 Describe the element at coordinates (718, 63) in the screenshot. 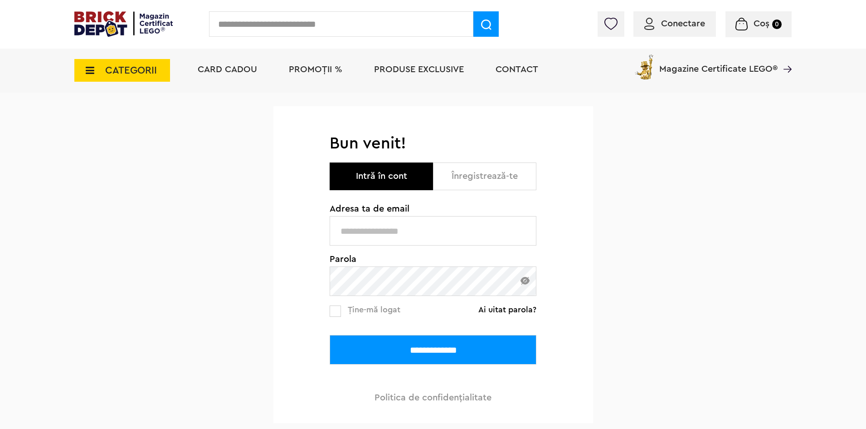

I see `span: Magazine Certificate LEGO®` at that location.